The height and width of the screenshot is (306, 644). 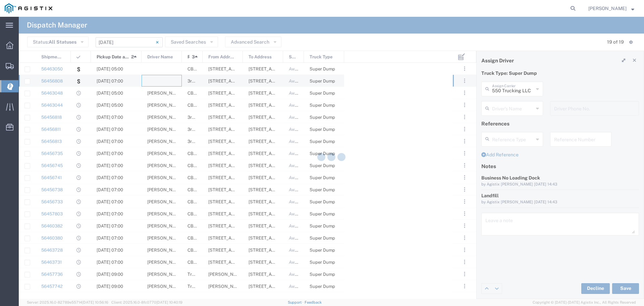 What do you see at coordinates (608, 9) in the screenshot?
I see `span: Lorretta Ayala` at bounding box center [608, 9].